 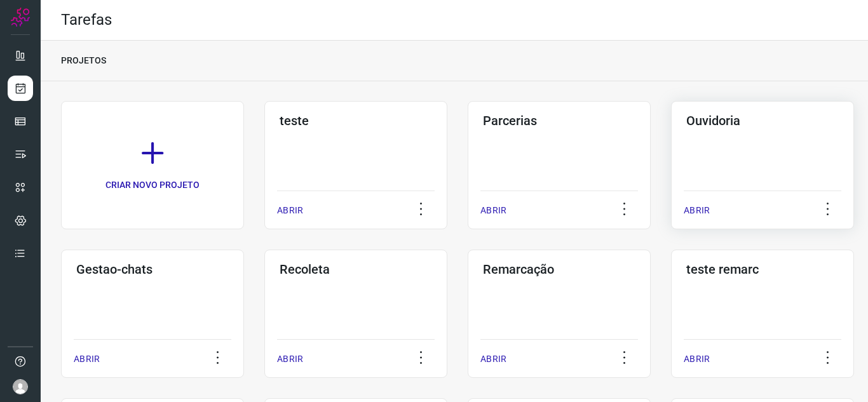 I want to click on h3: teste remarc, so click(x=763, y=270).